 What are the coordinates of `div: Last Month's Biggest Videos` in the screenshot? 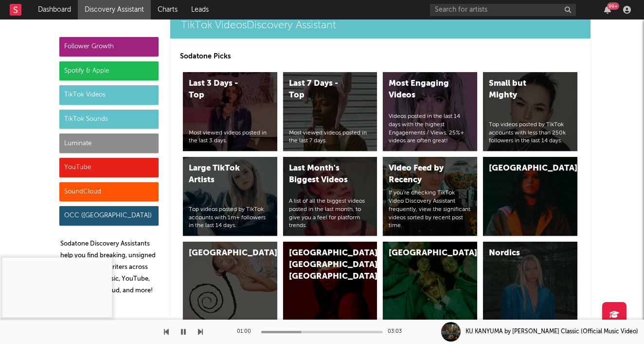 It's located at (322, 174).